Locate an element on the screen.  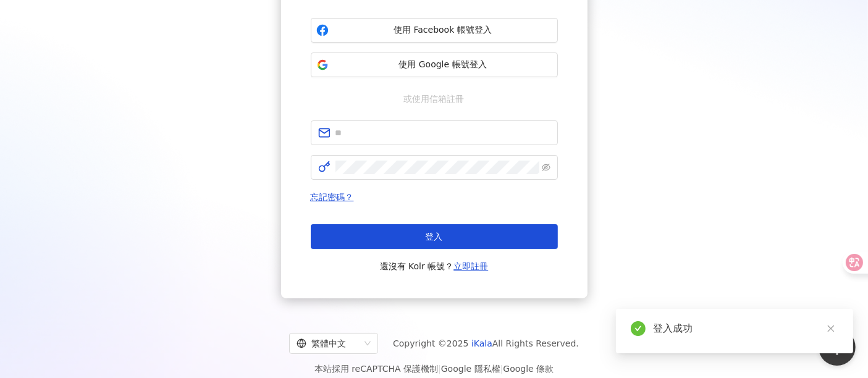
span: 使用 Google 帳號登入 is located at coordinates (443, 65).